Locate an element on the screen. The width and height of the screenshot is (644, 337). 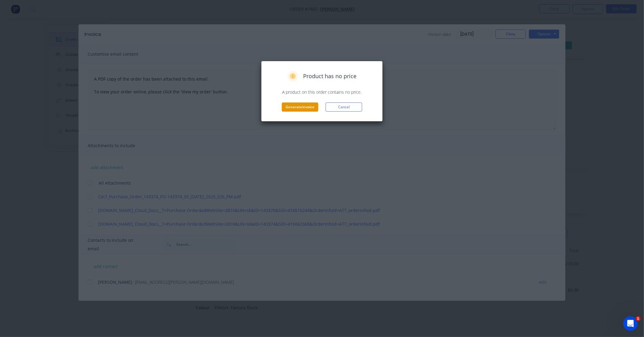
span: Product has no price is located at coordinates (329, 76).